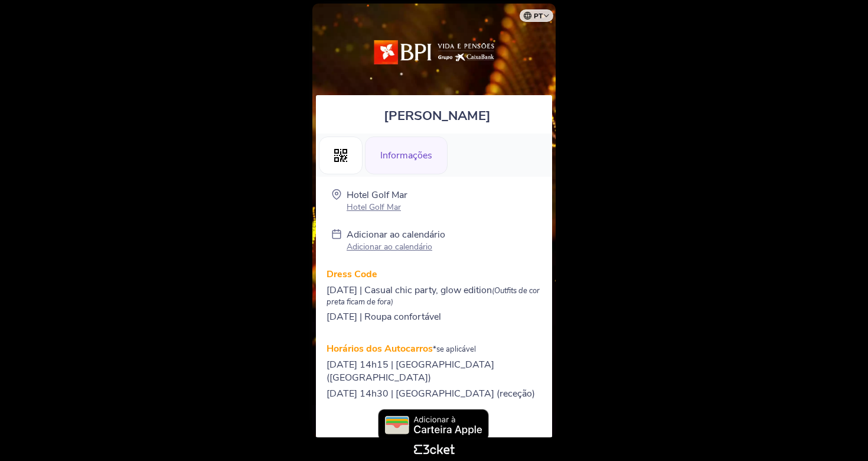 The width and height of the screenshot is (868, 461). I want to click on a: Adicionar ao calendário Adicionar ao calendário, so click(396, 241).